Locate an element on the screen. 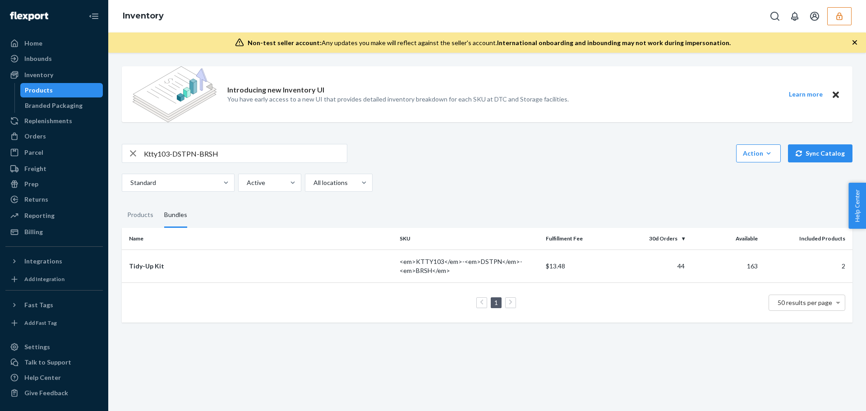  input: Search inventory by name or sku is located at coordinates (245, 153).